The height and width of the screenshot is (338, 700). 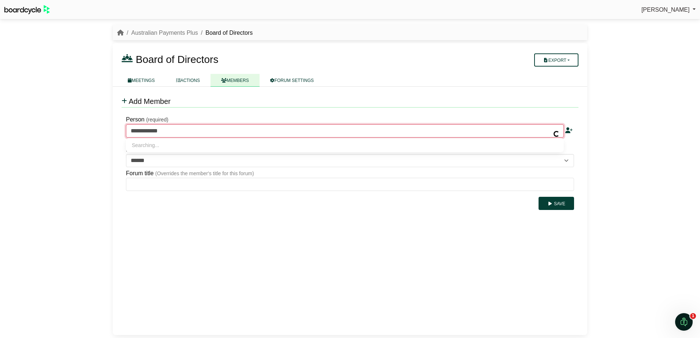 I want to click on button: Export, so click(x=556, y=60).